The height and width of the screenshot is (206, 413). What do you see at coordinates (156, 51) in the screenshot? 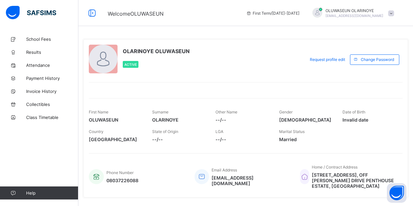
I see `span: OLARINOYE OLUWASEUN` at bounding box center [156, 51].